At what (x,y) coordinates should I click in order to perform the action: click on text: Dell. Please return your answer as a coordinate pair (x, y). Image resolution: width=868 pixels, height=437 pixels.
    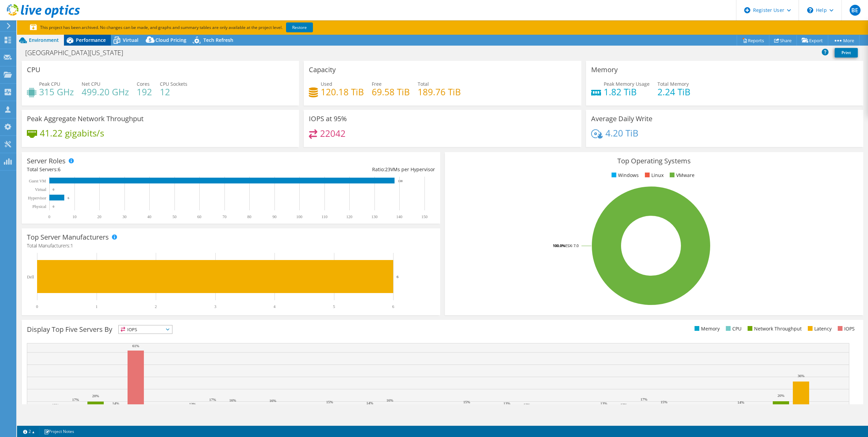
    Looking at the image, I should click on (31, 277).